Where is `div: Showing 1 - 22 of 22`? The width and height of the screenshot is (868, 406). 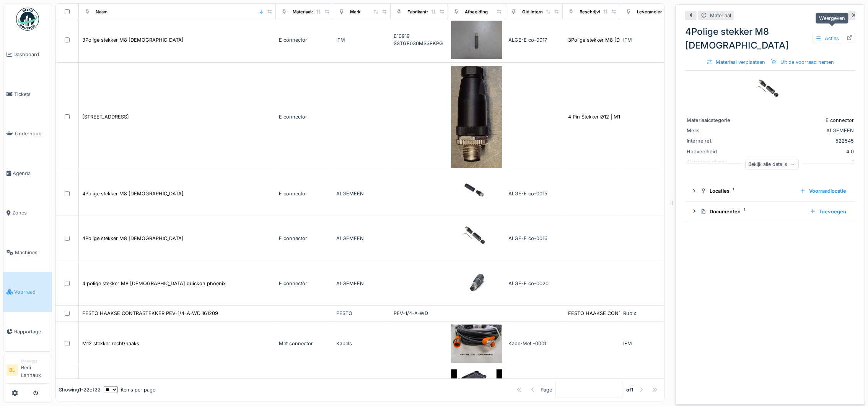
div: Showing 1 - 22 of 22 is located at coordinates (79, 389).